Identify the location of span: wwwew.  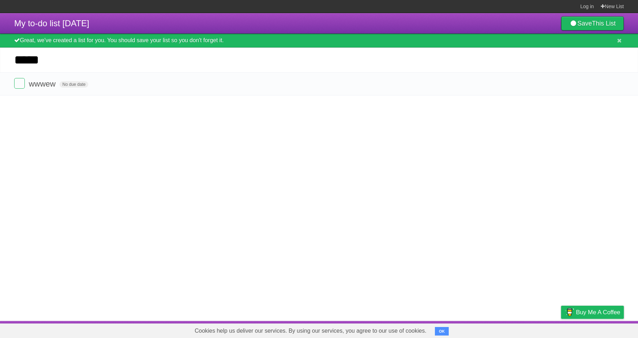
(43, 84).